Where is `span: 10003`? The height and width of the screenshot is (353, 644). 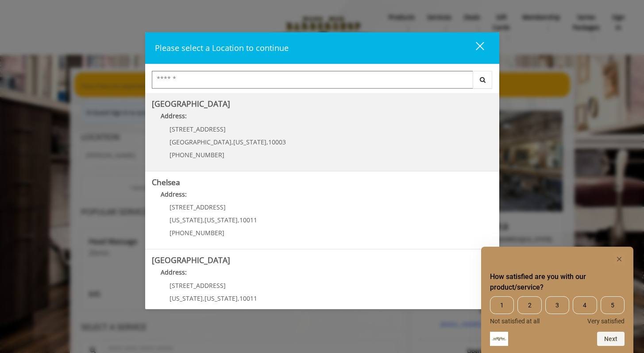 span: 10003 is located at coordinates (277, 142).